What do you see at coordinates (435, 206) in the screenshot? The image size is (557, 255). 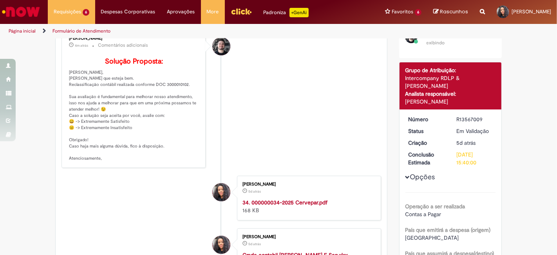 I see `b: Operação a ser realizada` at bounding box center [435, 206].